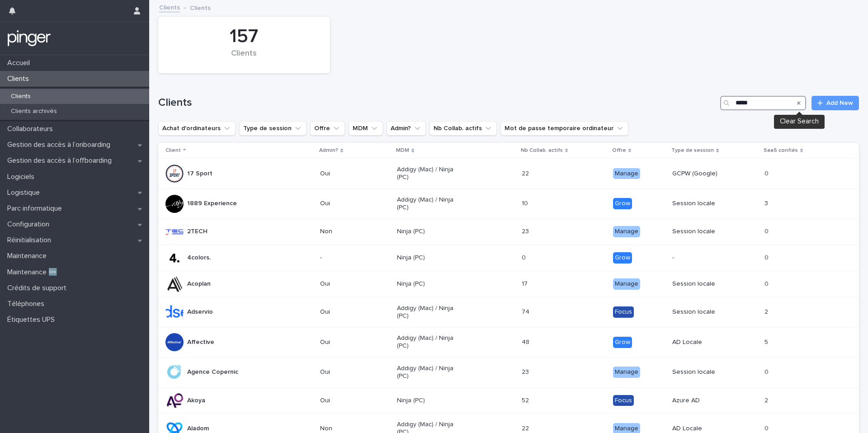 The image size is (868, 433). I want to click on p: 22, so click(526, 173).